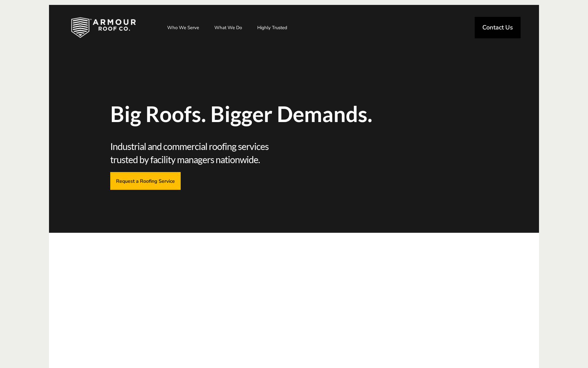 Image resolution: width=588 pixels, height=368 pixels. Describe the element at coordinates (201, 153) in the screenshot. I see `span: Industrial and commercial roofing services trusted by facility managers nationwide.` at that location.